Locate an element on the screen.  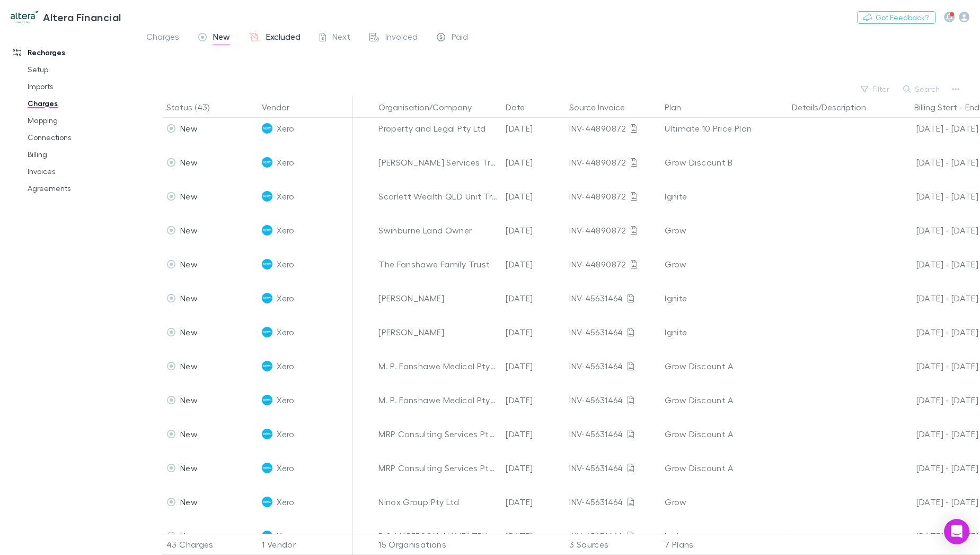
div: 3 Sources is located at coordinates (613, 544).